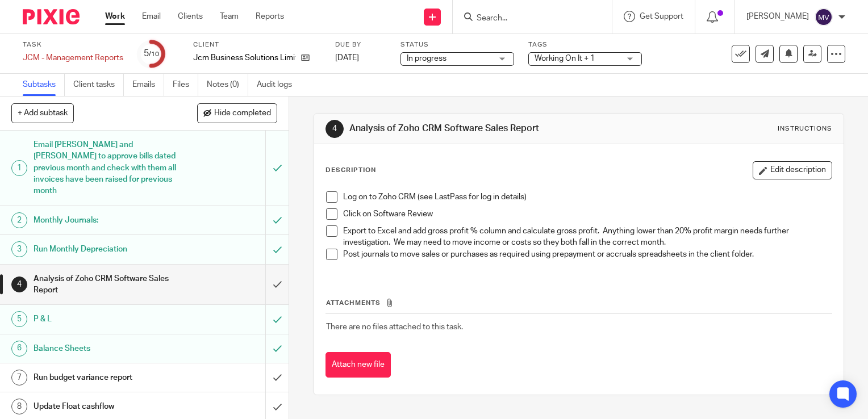 The width and height of the screenshot is (868, 419). Describe the element at coordinates (107, 377) in the screenshot. I see `h1: Run budget variance report` at that location.